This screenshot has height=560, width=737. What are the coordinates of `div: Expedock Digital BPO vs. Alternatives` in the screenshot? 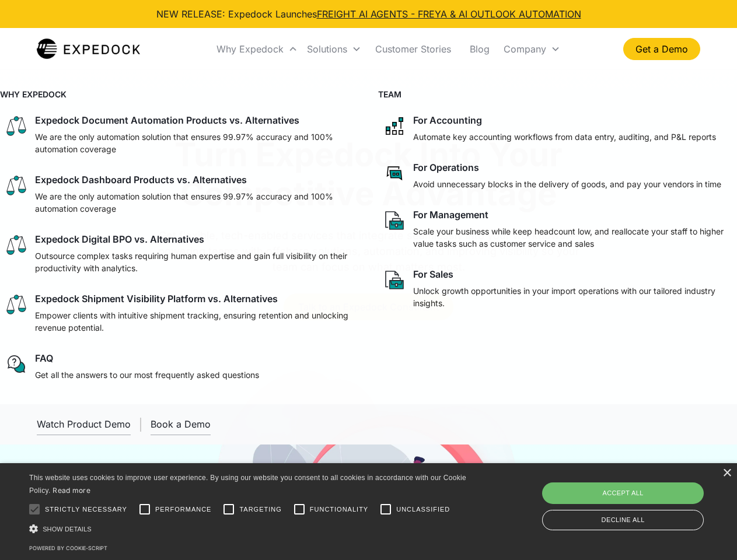 It's located at (120, 239).